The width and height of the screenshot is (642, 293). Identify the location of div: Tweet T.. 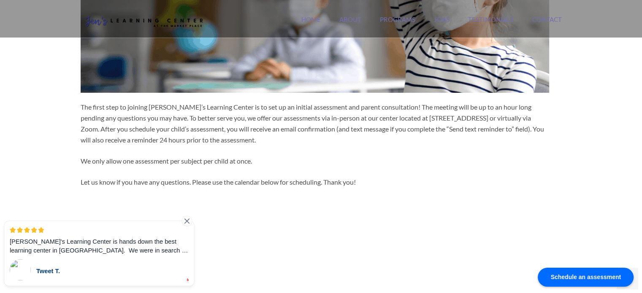
(106, 271).